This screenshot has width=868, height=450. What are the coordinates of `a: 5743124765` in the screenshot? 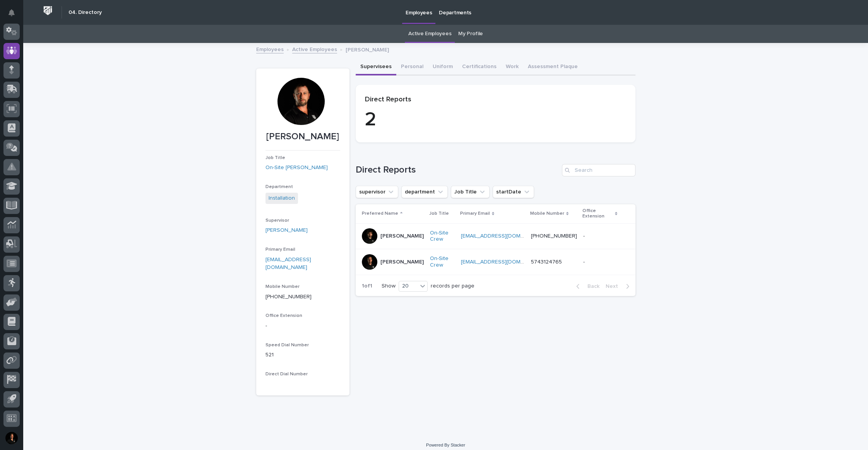 It's located at (546, 262).